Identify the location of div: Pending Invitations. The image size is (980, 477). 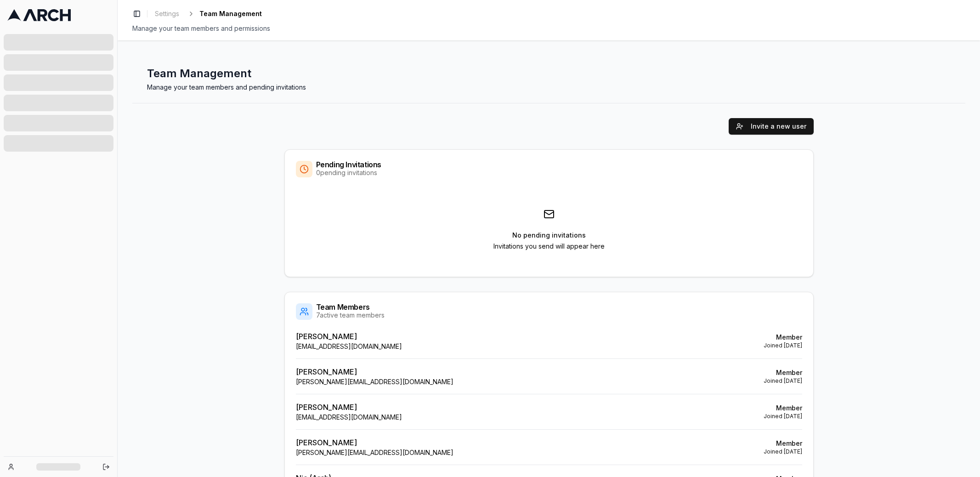
(349, 165).